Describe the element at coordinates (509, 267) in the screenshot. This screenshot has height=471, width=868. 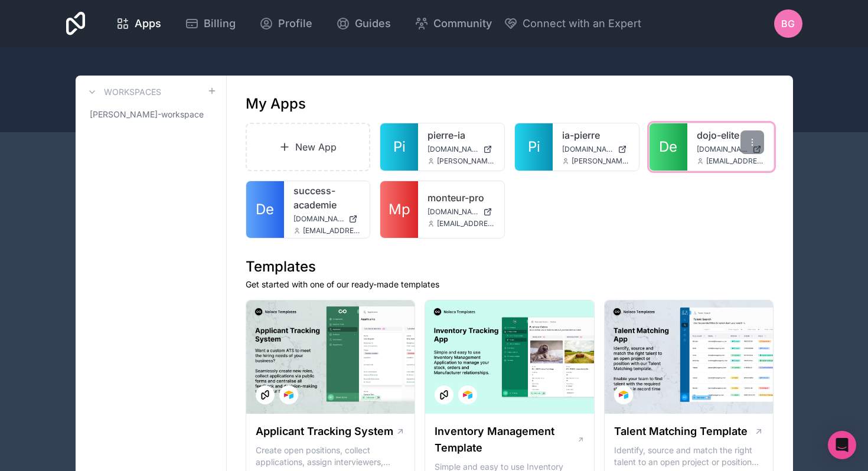
I see `h1: Templates` at that location.